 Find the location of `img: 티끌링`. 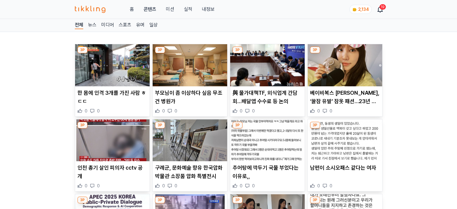

img: 티끌링 is located at coordinates (90, 9).